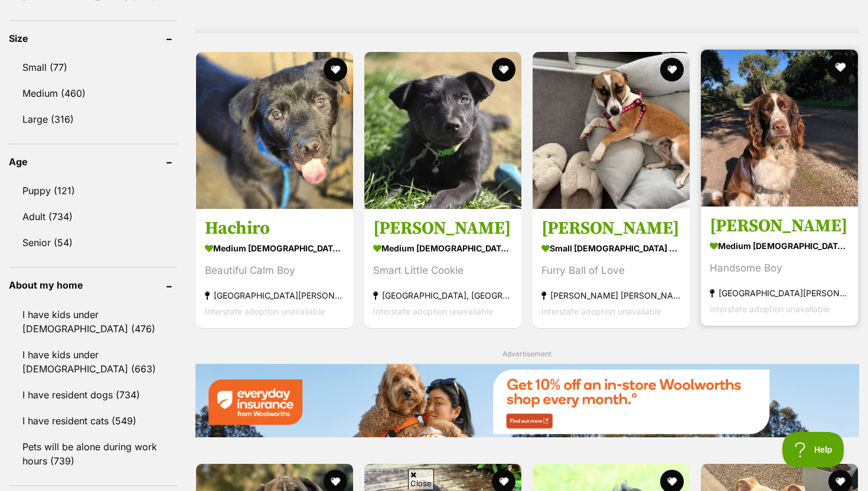 The width and height of the screenshot is (868, 491). What do you see at coordinates (443, 271) in the screenshot?
I see `div: Smart Little Cookie` at bounding box center [443, 271].